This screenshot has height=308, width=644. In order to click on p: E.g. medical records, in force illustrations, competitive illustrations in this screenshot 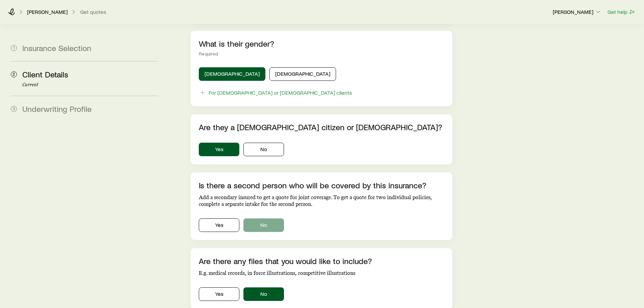, I will do `click(321, 273)`.